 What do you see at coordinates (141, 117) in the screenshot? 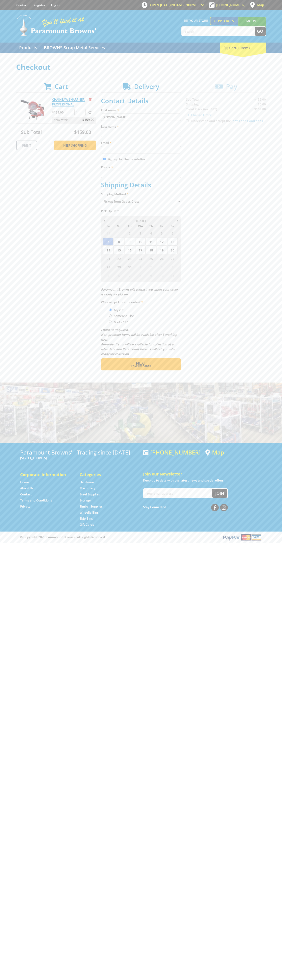
I see `input: Please enter your first name.` at bounding box center [141, 117].